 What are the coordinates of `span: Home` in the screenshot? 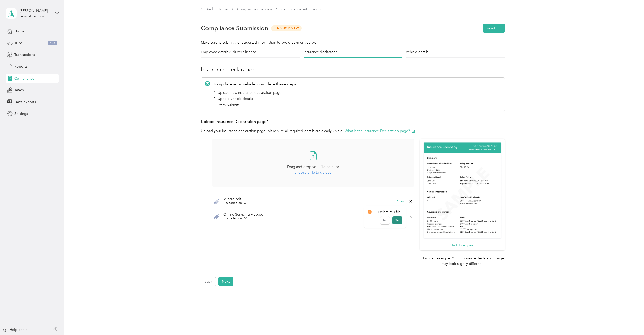 It's located at (19, 31).